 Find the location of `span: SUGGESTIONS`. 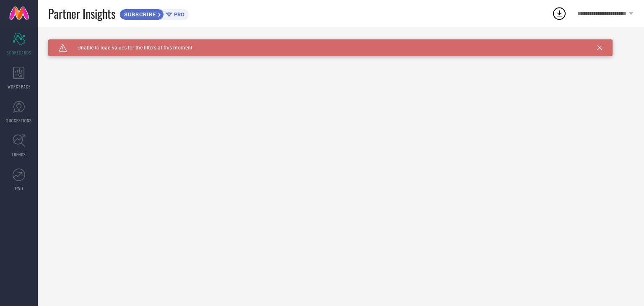

span: SUGGESTIONS is located at coordinates (19, 120).